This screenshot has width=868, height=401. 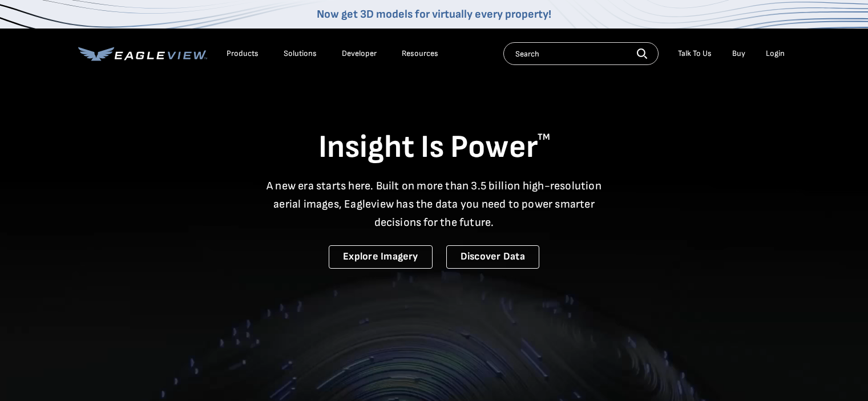 I want to click on p: A new era starts here. Built on more than 3.5 billion high-resolution aerial images, Eagleview ha..., so click(x=434, y=204).